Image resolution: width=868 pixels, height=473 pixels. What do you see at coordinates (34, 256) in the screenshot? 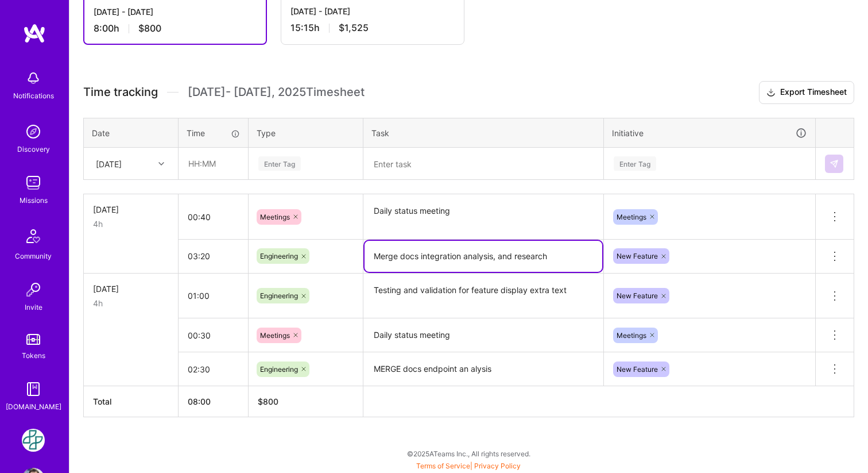
I see `div: Community` at bounding box center [34, 256].